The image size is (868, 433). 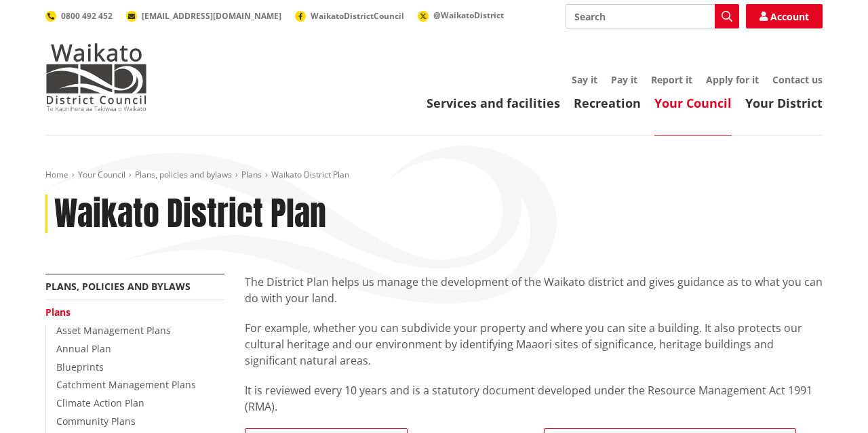 I want to click on a: Services and facilities, so click(x=493, y=103).